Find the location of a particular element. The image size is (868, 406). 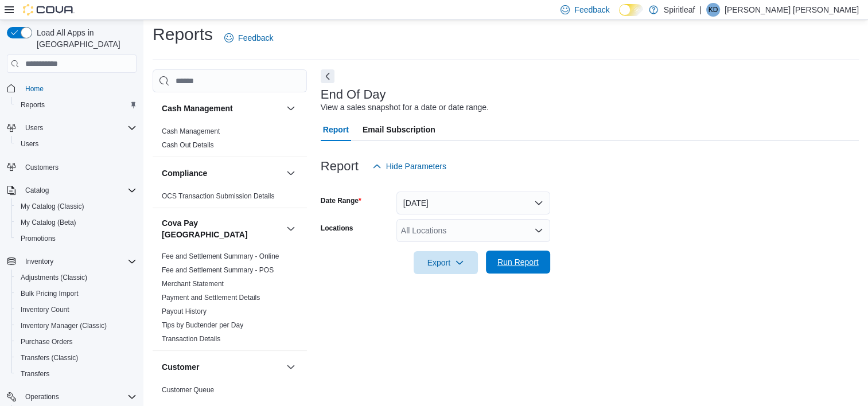

a: Inventory Manager (Classic) is located at coordinates (64, 325).